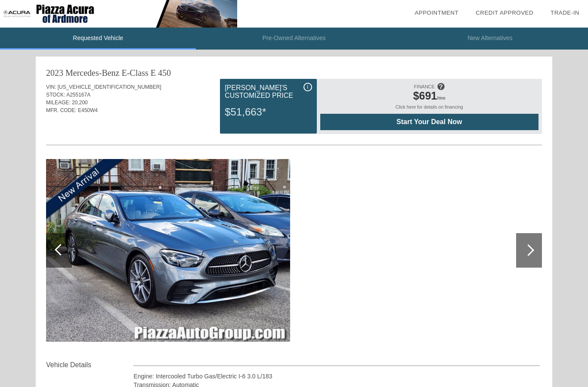 The image size is (588, 387). What do you see at coordinates (58, 103) in the screenshot?
I see `span: MILEAGE:` at bounding box center [58, 103].